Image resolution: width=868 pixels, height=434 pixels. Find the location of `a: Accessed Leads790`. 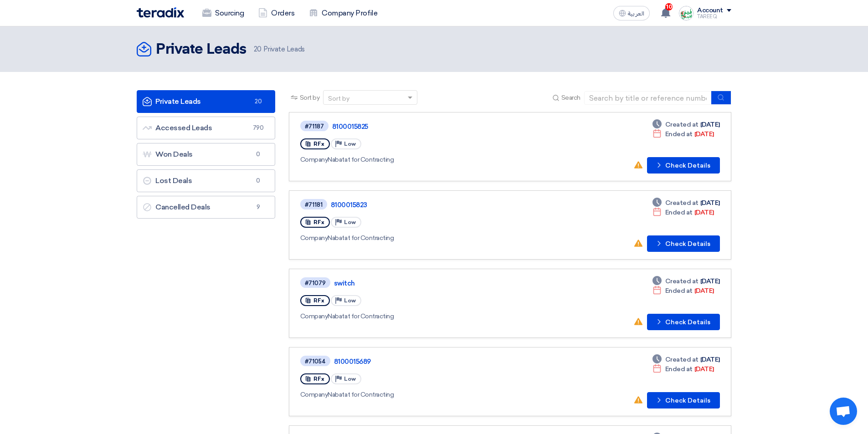

a: Accessed Leads790 is located at coordinates (206, 128).